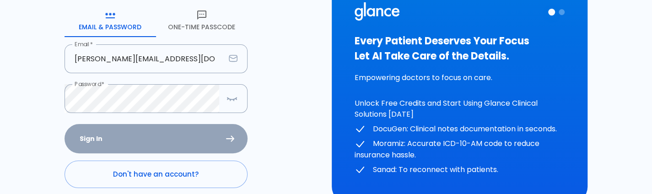 Image resolution: width=652 pixels, height=194 pixels. I want to click on button: One-Time Passcode, so click(202, 21).